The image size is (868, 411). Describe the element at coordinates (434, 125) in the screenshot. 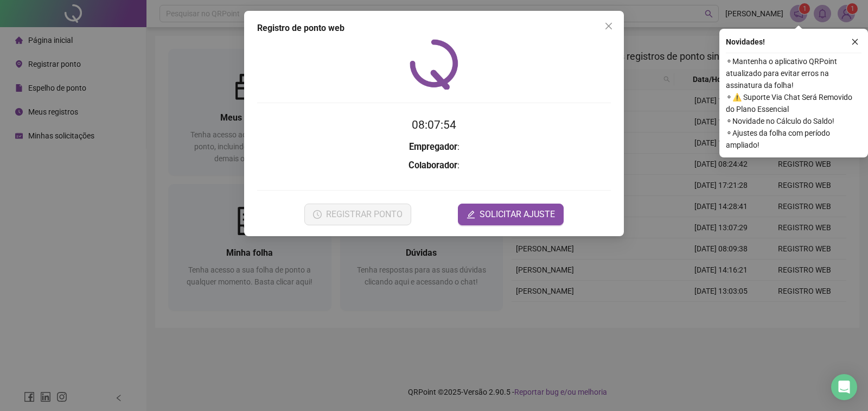

I see `time: 08:07:54` at that location.